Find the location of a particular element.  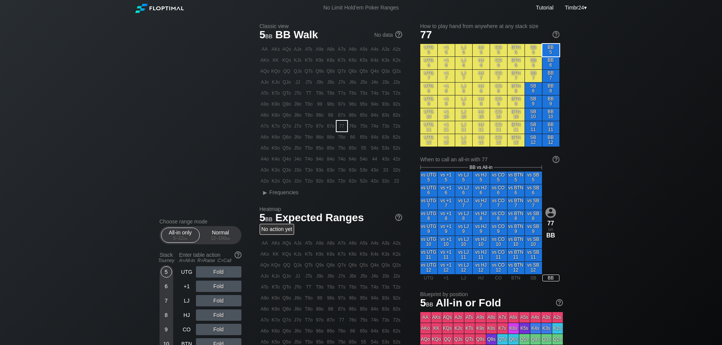

div: A9s is located at coordinates (320, 49).